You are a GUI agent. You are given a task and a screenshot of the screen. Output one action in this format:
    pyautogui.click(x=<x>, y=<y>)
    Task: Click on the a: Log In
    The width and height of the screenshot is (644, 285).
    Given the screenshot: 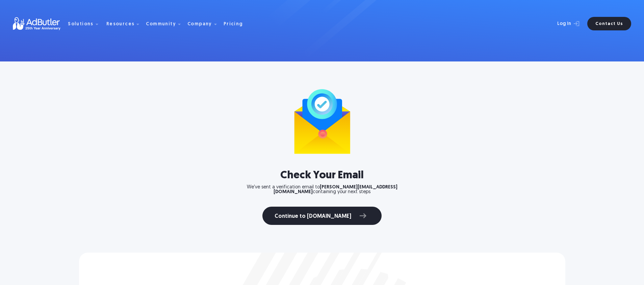 What is the action you would take?
    pyautogui.click(x=561, y=24)
    